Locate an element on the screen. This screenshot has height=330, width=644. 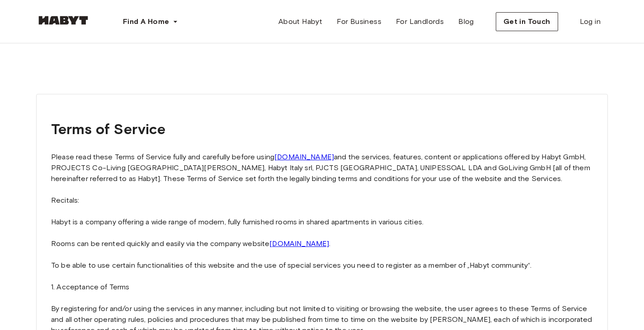
a: For Business is located at coordinates (359, 22).